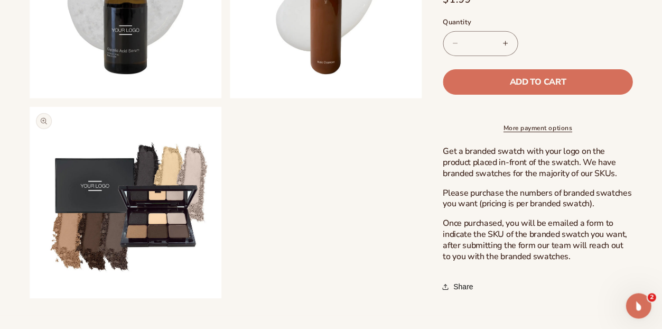 The height and width of the screenshot is (329, 662). Describe the element at coordinates (538, 128) in the screenshot. I see `a: More payment options` at that location.